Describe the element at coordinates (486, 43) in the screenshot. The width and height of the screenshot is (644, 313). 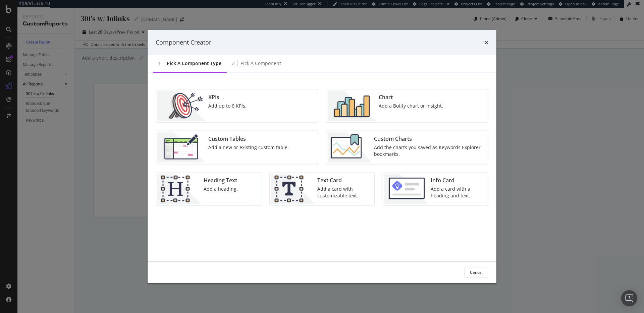
I see `div: times` at that location.